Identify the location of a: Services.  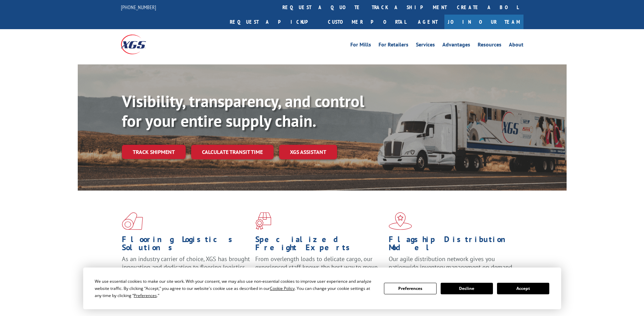
(425, 46).